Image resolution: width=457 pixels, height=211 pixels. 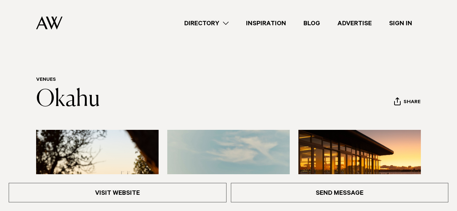 What do you see at coordinates (354, 23) in the screenshot?
I see `a: Advertise` at bounding box center [354, 23].